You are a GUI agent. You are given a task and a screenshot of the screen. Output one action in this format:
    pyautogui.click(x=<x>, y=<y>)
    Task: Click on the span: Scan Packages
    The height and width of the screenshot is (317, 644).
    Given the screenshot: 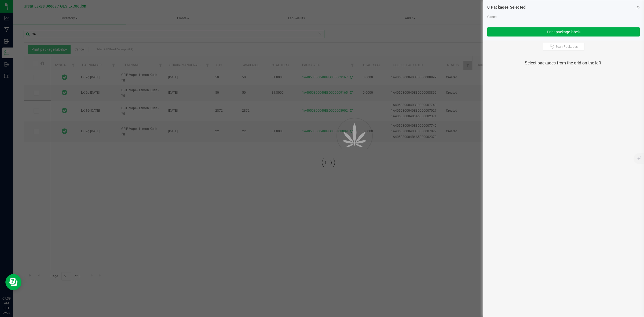 What is the action you would take?
    pyautogui.click(x=566, y=47)
    